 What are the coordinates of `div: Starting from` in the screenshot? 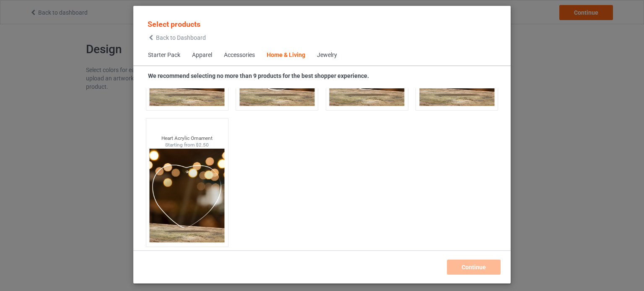 It's located at (187, 145).